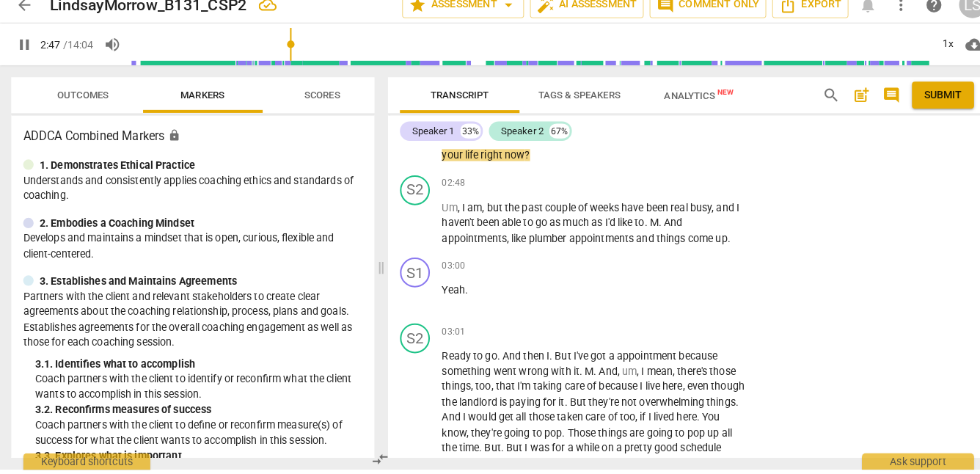 This screenshot has width=980, height=474. Describe the element at coordinates (504, 362) in the screenshot. I see `span: And` at that location.